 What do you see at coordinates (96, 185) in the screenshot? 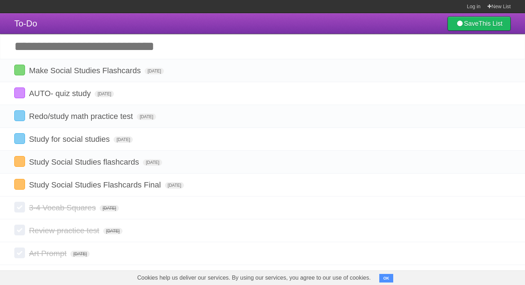
I see `span: Study Social Studies Flashcards Final` at bounding box center [96, 185].